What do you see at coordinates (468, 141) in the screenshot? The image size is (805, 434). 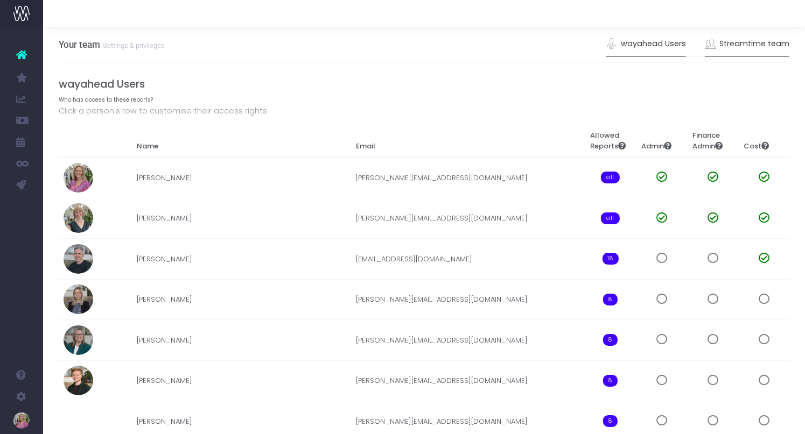 I see `th: Email` at bounding box center [468, 141].